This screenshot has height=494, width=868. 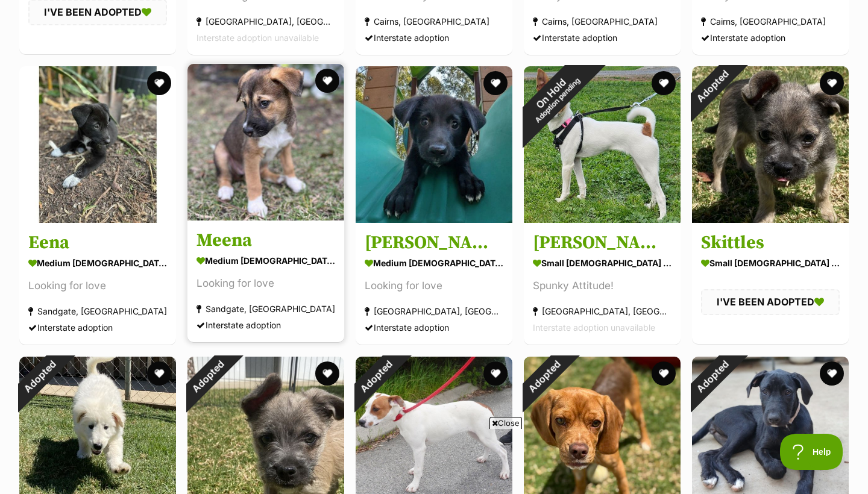 I want to click on h3: Skittles, so click(x=770, y=243).